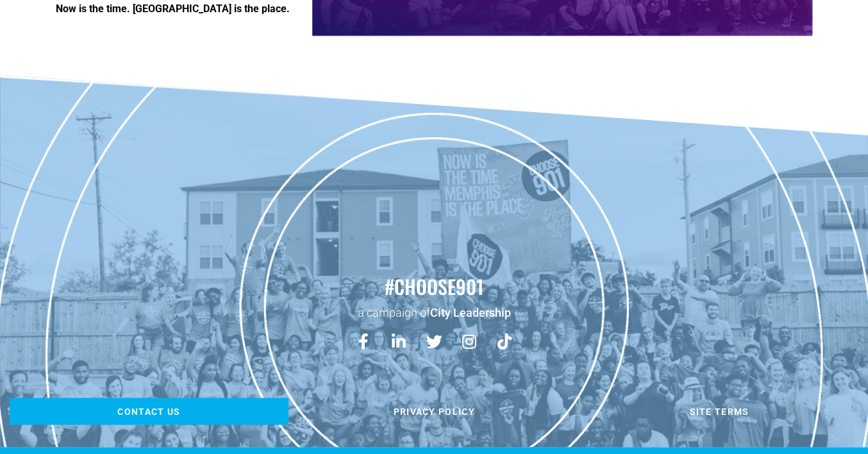 The image size is (868, 454). What do you see at coordinates (719, 411) in the screenshot?
I see `a: Site Terms` at bounding box center [719, 411].